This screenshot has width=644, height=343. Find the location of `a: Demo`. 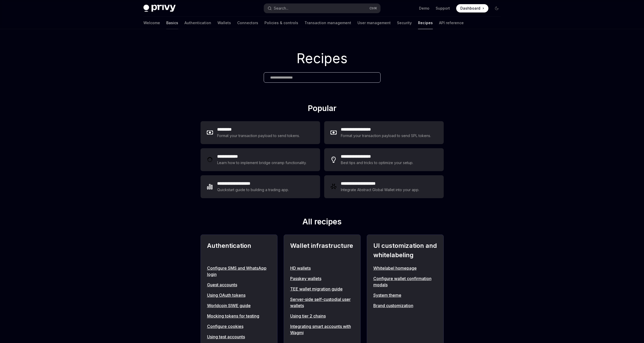

a: Demo is located at coordinates (424, 8).